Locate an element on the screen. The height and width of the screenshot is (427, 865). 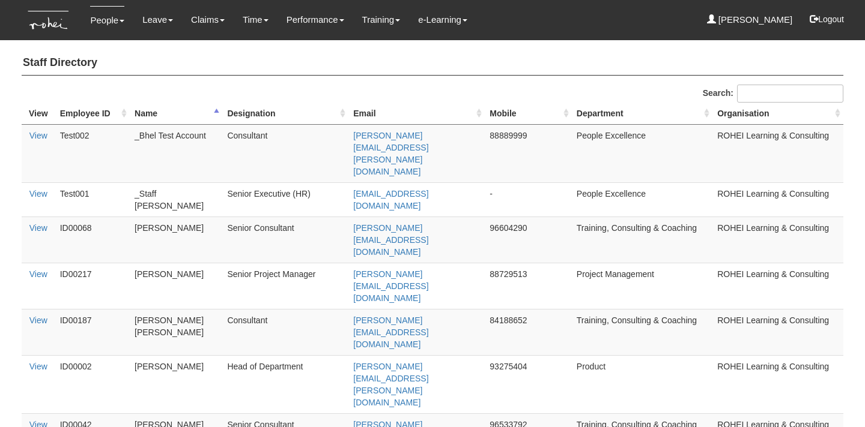
td: Test001 is located at coordinates (92, 199).